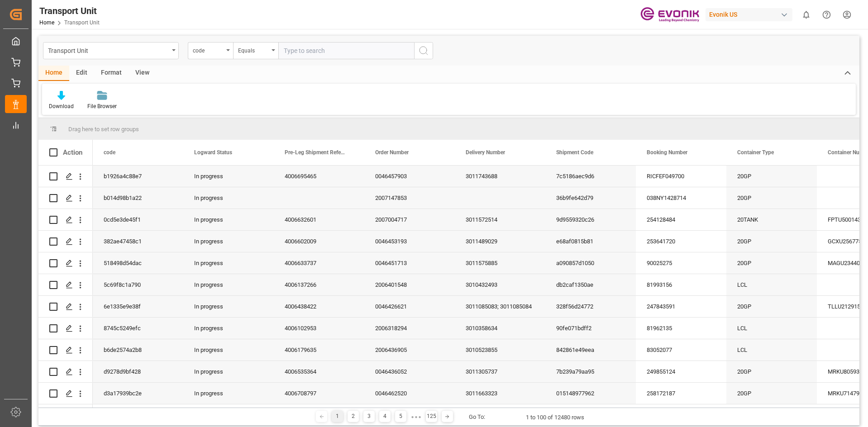  I want to click on div: File Browser, so click(102, 106).